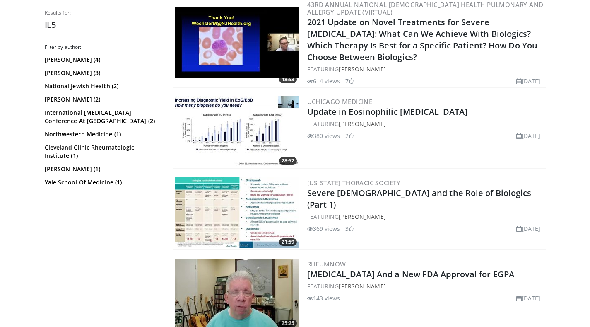 This screenshot has height=327, width=590. Describe the element at coordinates (237, 131) in the screenshot. I see `a: 28:52` at that location.